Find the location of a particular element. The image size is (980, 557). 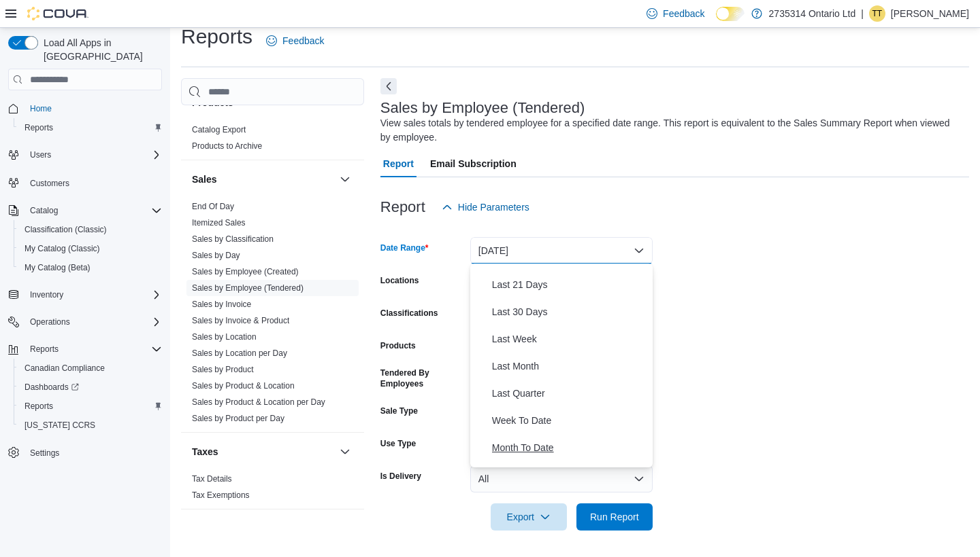

button: Run Report is located at coordinates (614, 517).